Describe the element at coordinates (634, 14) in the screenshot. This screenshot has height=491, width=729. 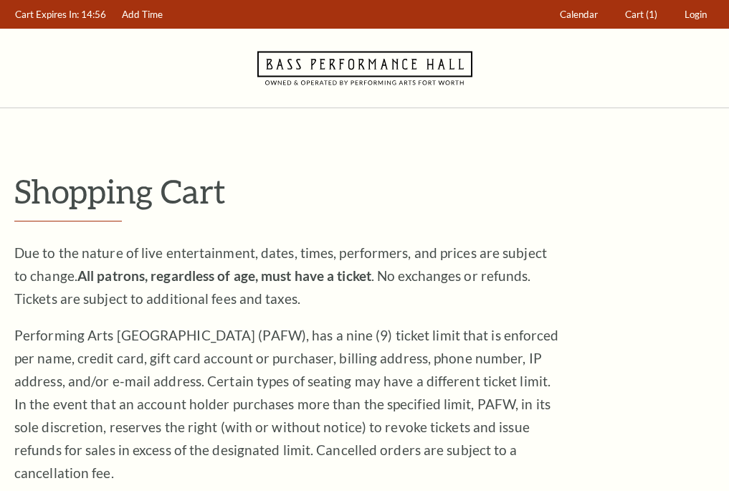
I see `span: Cart` at that location.